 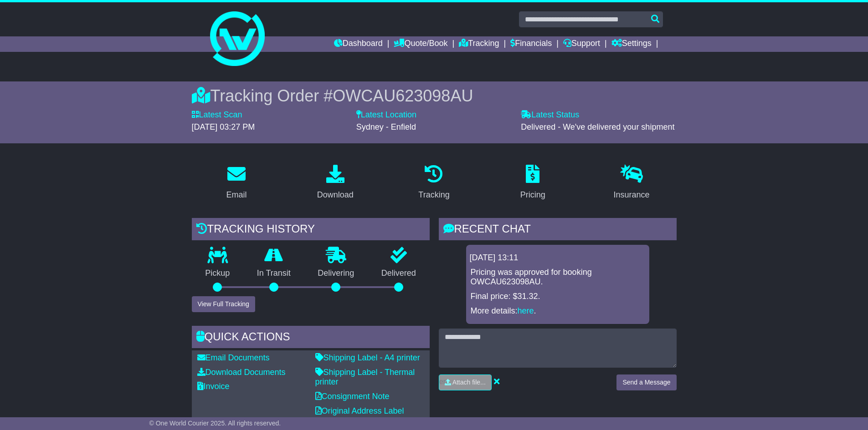 I want to click on label: Latest Scan, so click(x=217, y=115).